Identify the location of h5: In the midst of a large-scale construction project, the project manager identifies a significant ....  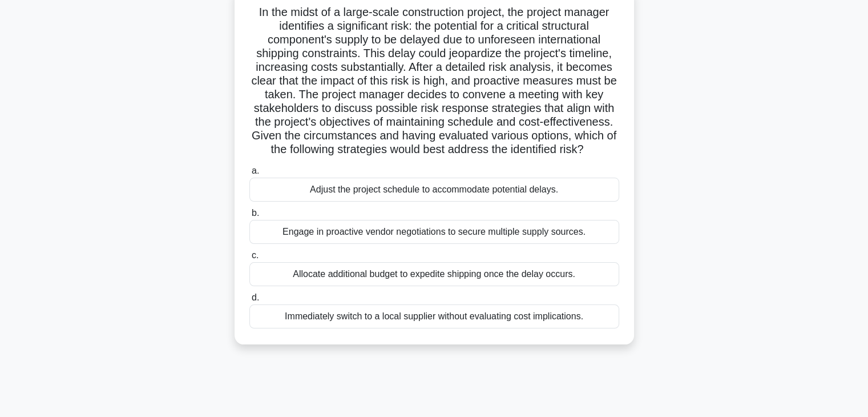
(435, 81).